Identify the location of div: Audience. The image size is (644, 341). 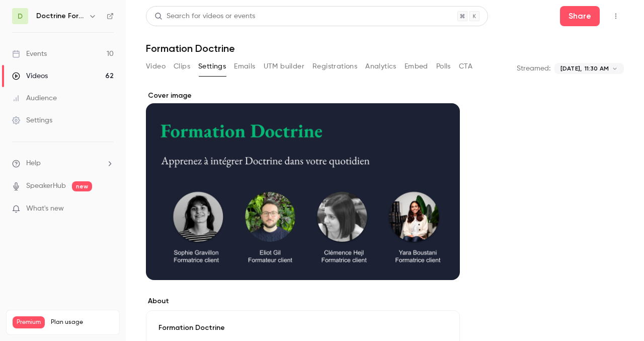
(34, 98).